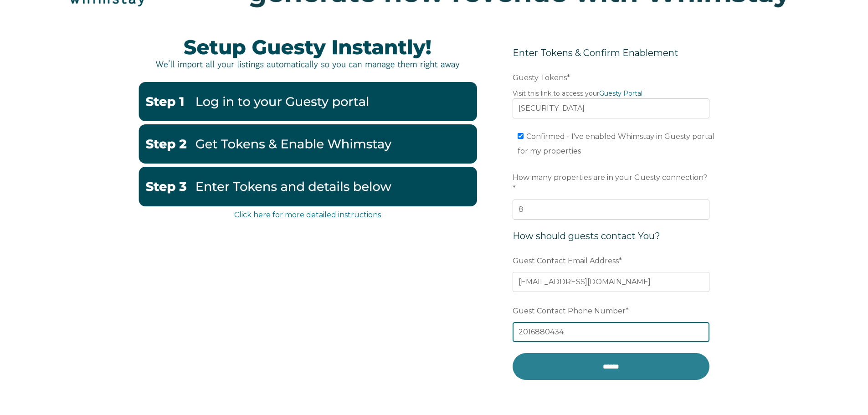  What do you see at coordinates (611, 332) in the screenshot?
I see `input: 555-555-5555` at bounding box center [611, 332].